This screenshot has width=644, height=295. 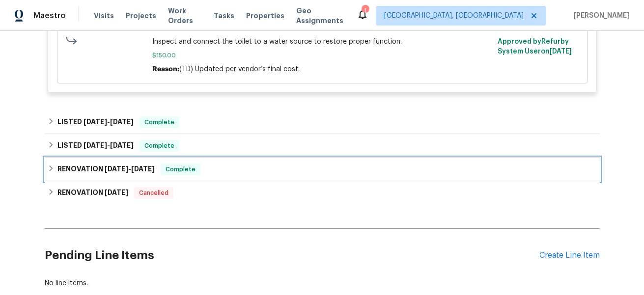 I want to click on span: Inspect and connect the toilet to a water source to restore proper function., so click(x=322, y=42).